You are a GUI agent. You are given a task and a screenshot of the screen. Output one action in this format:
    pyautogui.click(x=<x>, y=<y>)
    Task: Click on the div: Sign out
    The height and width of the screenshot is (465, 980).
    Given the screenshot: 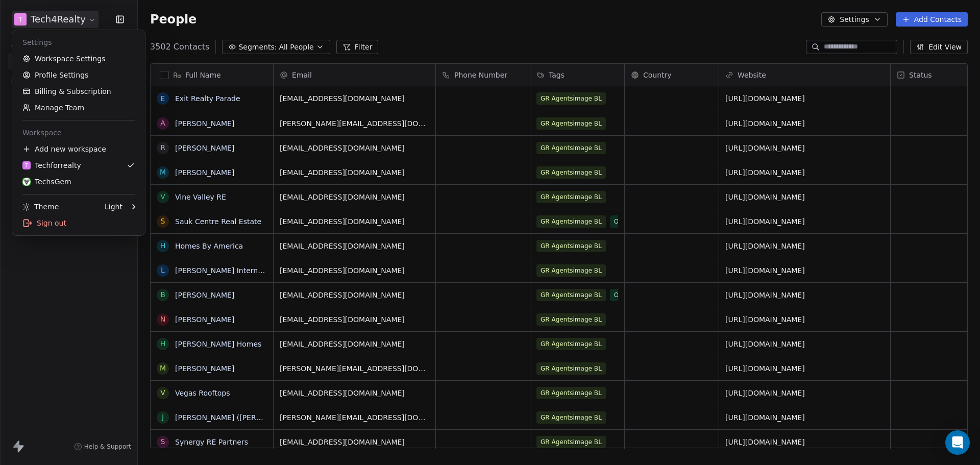 What is the action you would take?
    pyautogui.click(x=79, y=223)
    